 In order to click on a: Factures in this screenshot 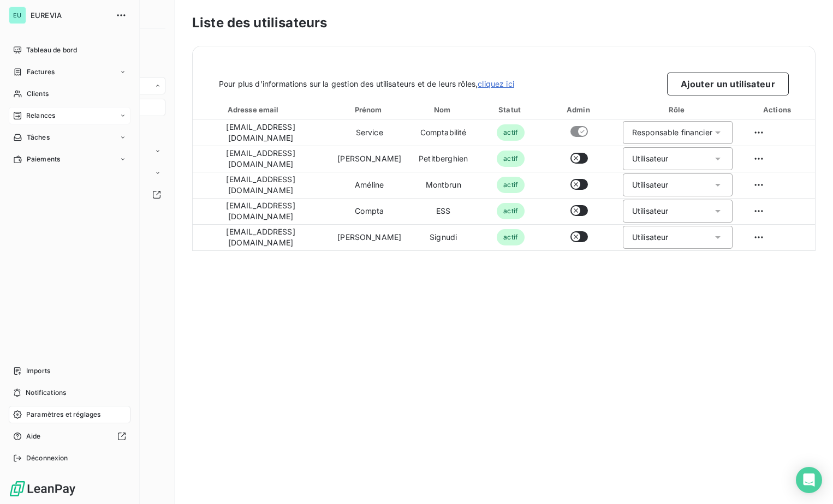, I will do `click(69, 72)`.